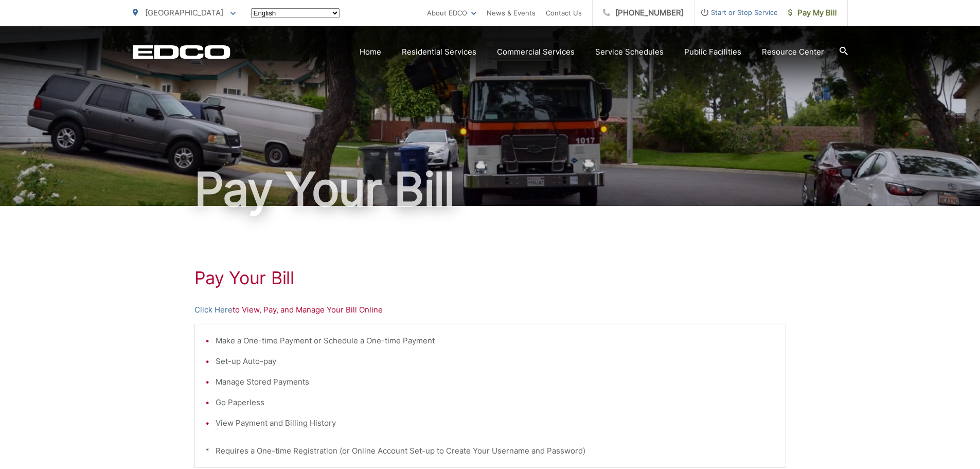 This screenshot has height=469, width=980. I want to click on p: to View, Pay, and Manage Your Bill Online, so click(490, 310).